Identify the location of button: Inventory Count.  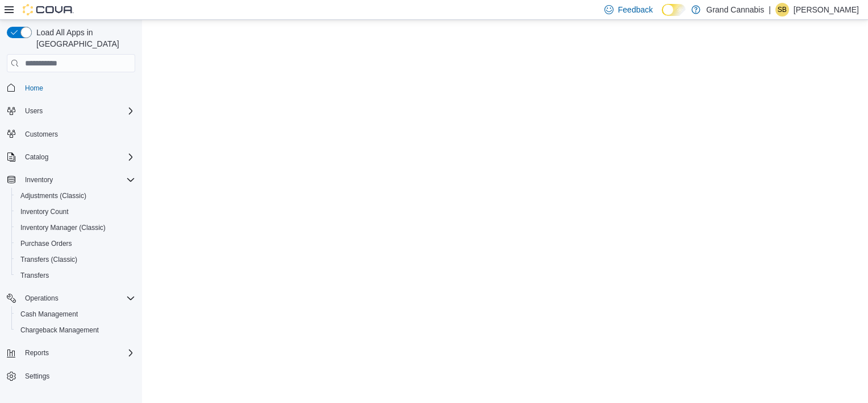
(76, 211).